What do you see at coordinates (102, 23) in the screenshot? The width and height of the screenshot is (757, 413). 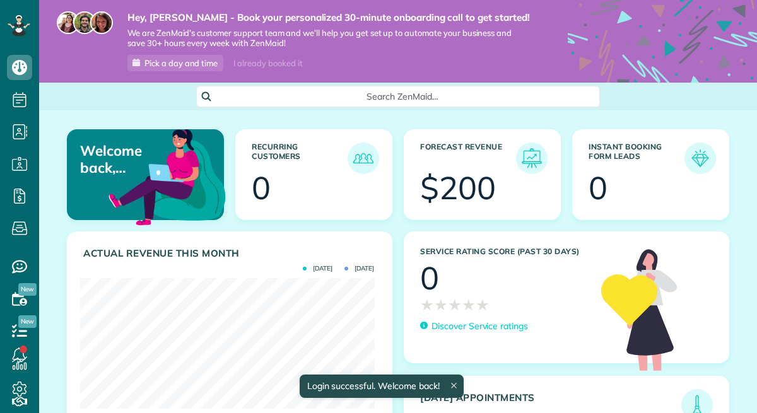 I see `img: michelle-19f622bdf1676172e81f8f8fba1fb50e276960ebfe0243fe18214015130c80e4.jpg` at bounding box center [102, 23].